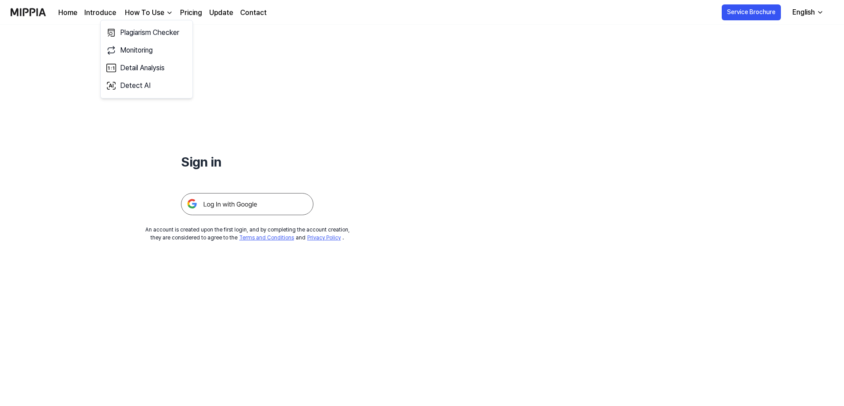  What do you see at coordinates (147, 68) in the screenshot?
I see `a: Detail Analysis` at bounding box center [147, 68].